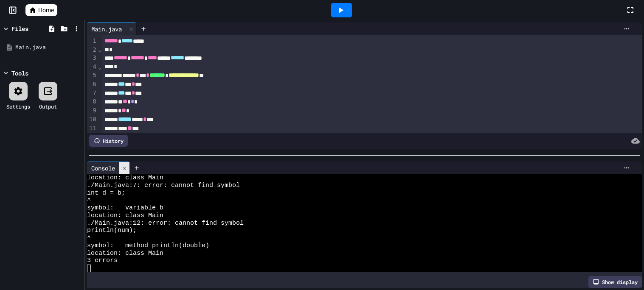 Image resolution: width=644 pixels, height=290 pixels. What do you see at coordinates (48, 106) in the screenshot?
I see `div: Output` at bounding box center [48, 106].